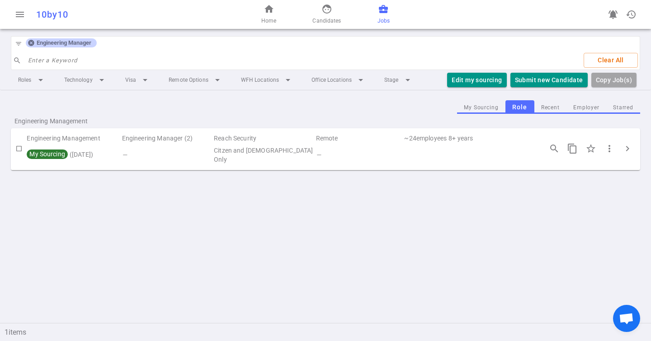 This screenshot has height=341, width=651. What do you see at coordinates (477, 80) in the screenshot?
I see `button: Edit my sourcing` at bounding box center [477, 80].